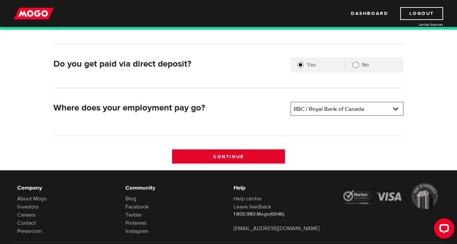  What do you see at coordinates (283, 188) in the screenshot?
I see `h6: Help` at bounding box center [283, 188].